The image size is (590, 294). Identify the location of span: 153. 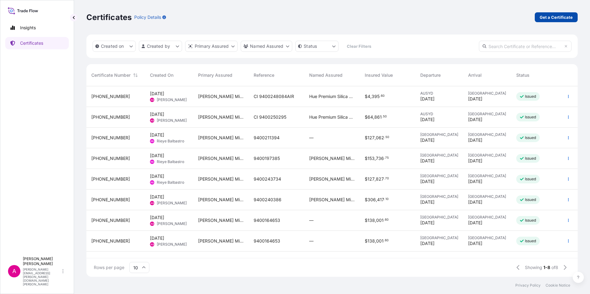
(371, 159).